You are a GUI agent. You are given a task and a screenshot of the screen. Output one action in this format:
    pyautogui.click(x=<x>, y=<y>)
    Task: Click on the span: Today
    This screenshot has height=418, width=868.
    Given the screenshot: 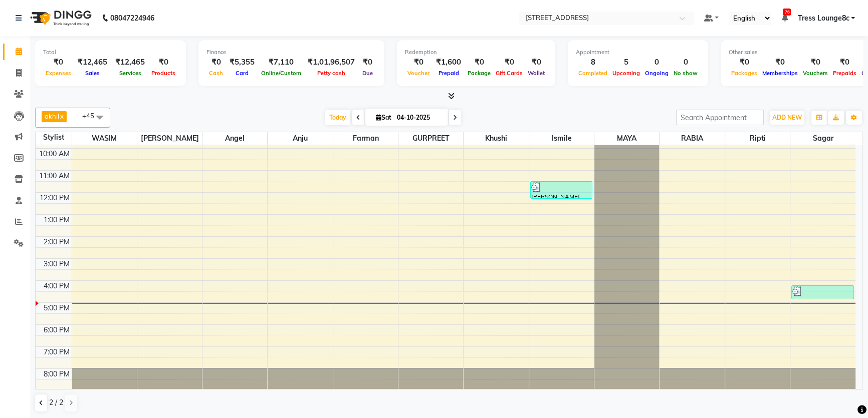 What is the action you would take?
    pyautogui.click(x=338, y=117)
    